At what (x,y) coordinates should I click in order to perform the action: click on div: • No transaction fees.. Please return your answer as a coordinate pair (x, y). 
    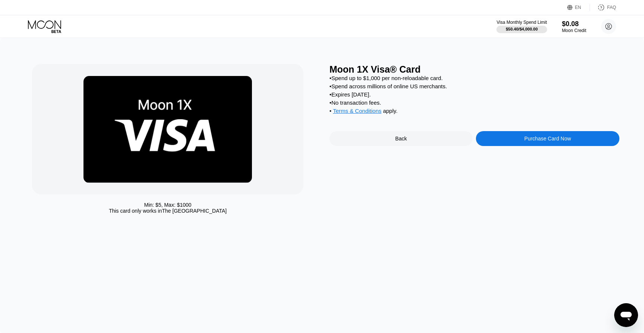
    Looking at the image, I should click on (474, 103).